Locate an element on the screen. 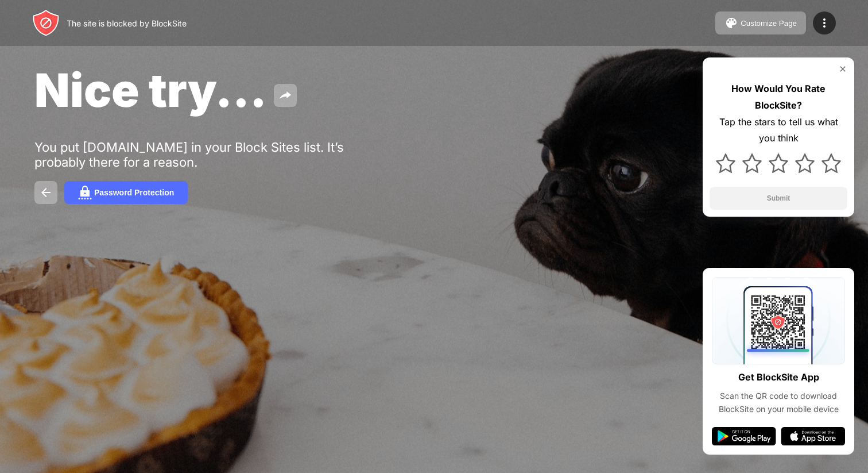 This screenshot has height=473, width=868. img: pallet.svg is located at coordinates (732, 23).